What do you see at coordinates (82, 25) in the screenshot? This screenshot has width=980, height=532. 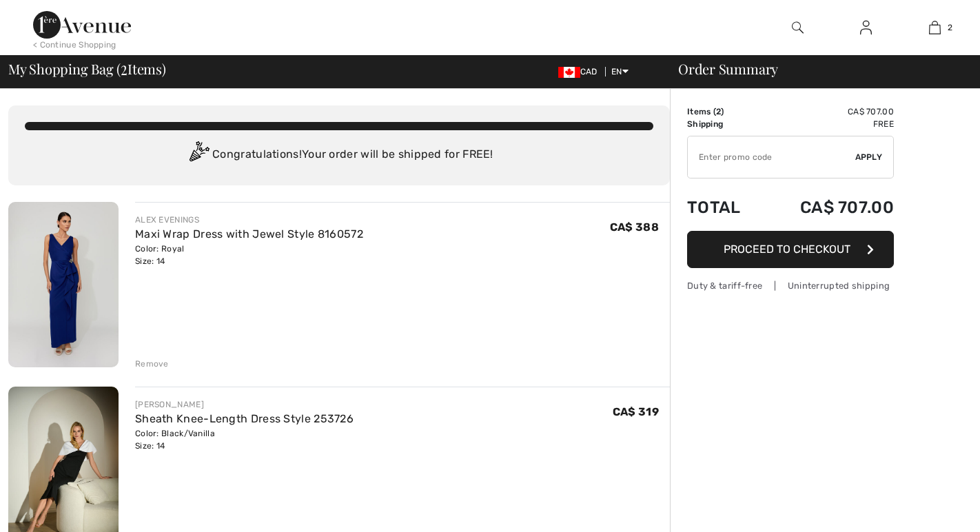 I see `img: 1ère Avenue` at bounding box center [82, 25].